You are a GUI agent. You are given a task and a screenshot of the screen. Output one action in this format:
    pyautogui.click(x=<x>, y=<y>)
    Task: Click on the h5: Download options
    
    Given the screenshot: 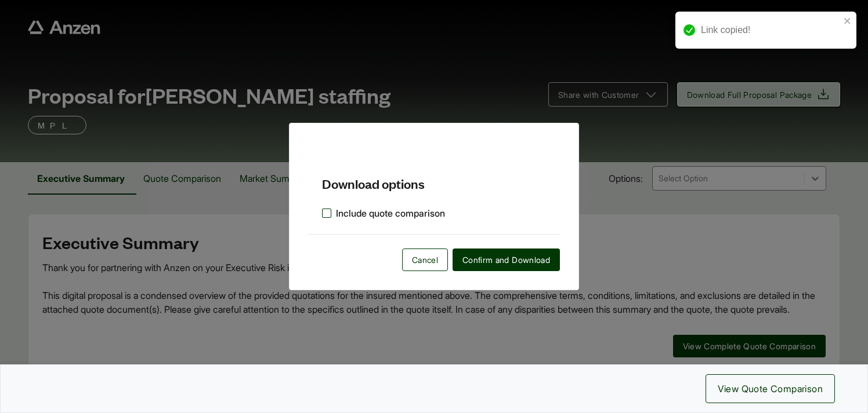 What is the action you would take?
    pyautogui.click(x=434, y=174)
    